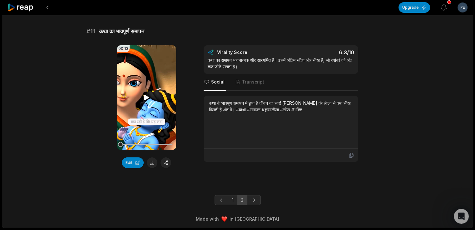  I want to click on img: heart emoji, so click(224, 219).